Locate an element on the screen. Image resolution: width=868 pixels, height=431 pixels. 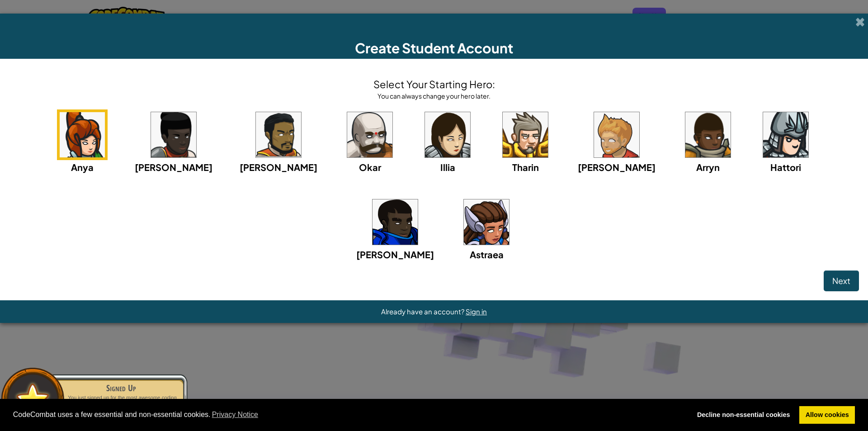
span: Tharin is located at coordinates (526, 167).